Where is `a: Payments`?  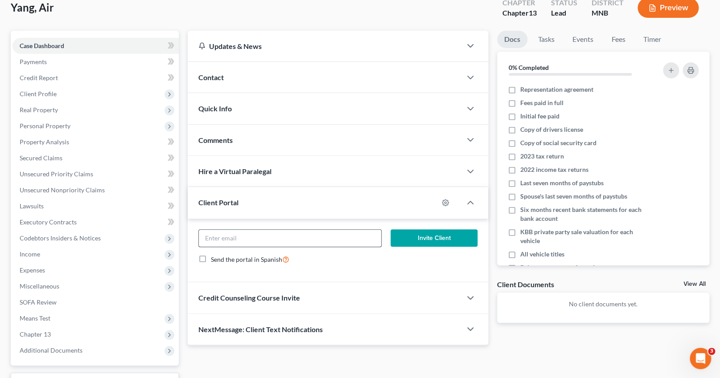 a: Payments is located at coordinates (95, 62).